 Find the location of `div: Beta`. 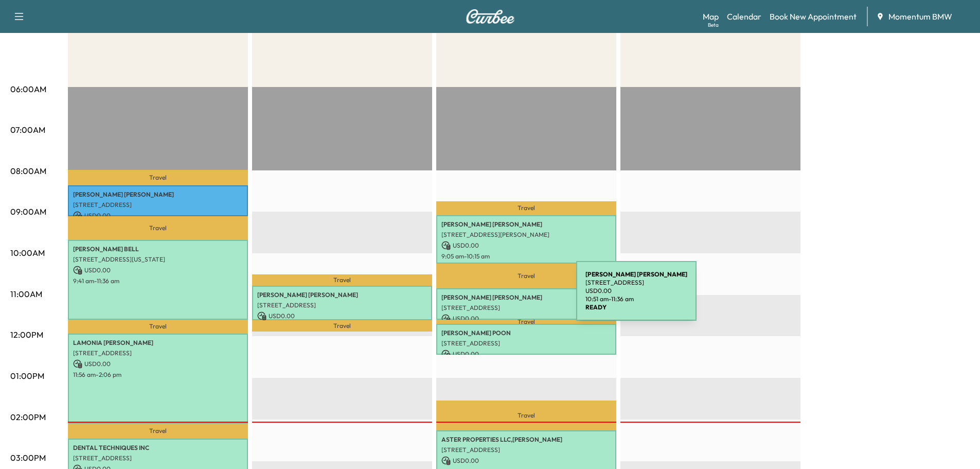

div: Beta is located at coordinates (713, 25).